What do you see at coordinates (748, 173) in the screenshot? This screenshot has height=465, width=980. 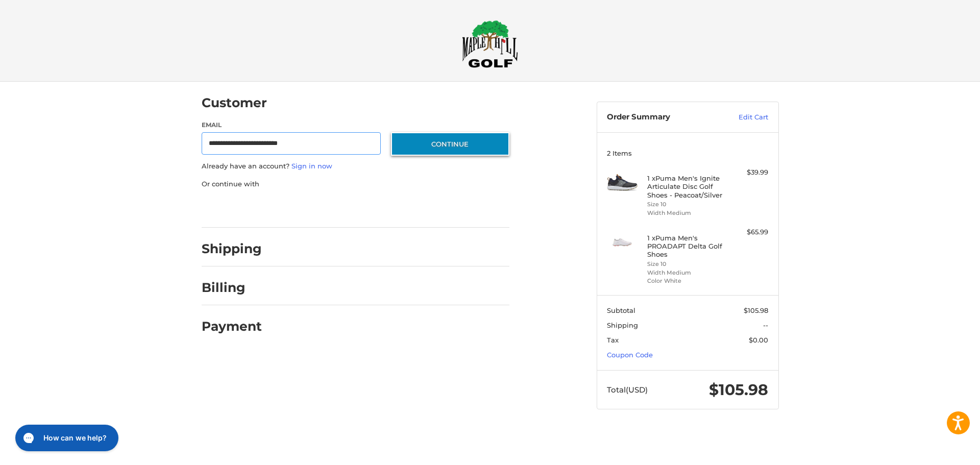 I see `div: $39.99` at bounding box center [748, 173].